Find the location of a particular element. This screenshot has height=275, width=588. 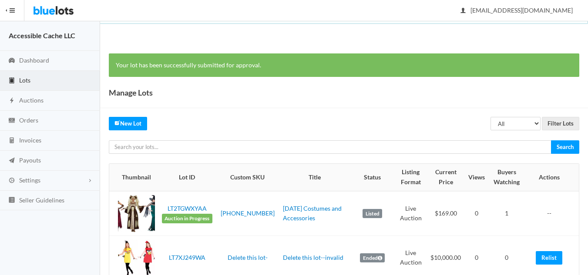

th: Buyers Watching is located at coordinates (506, 177).